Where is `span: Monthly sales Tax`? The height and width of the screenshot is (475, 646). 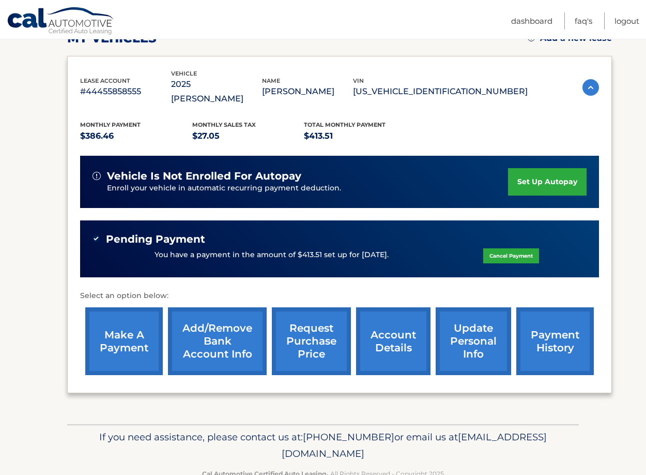
span: Monthly sales Tax is located at coordinates (224, 125).